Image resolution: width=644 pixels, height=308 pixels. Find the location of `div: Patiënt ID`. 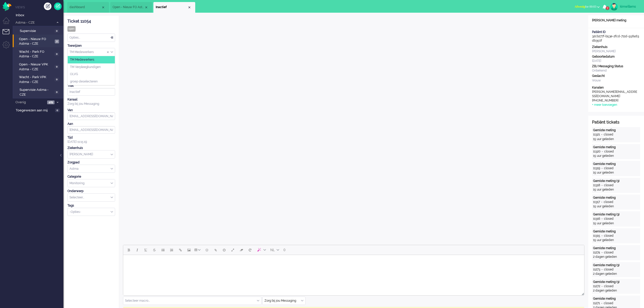

div: Patiënt ID is located at coordinates (616, 32).